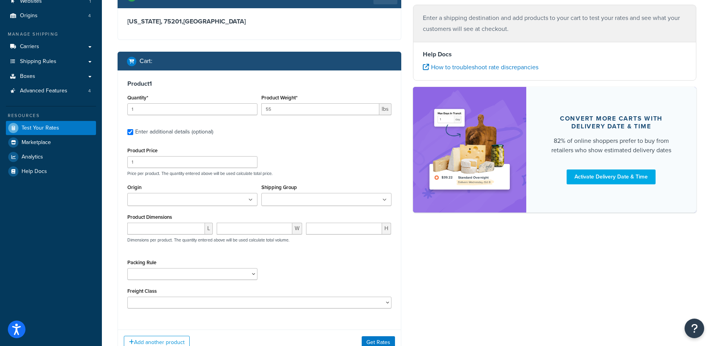 Image resolution: width=712 pixels, height=346 pixels. What do you see at coordinates (209, 229) in the screenshot?
I see `span: L` at bounding box center [209, 229].